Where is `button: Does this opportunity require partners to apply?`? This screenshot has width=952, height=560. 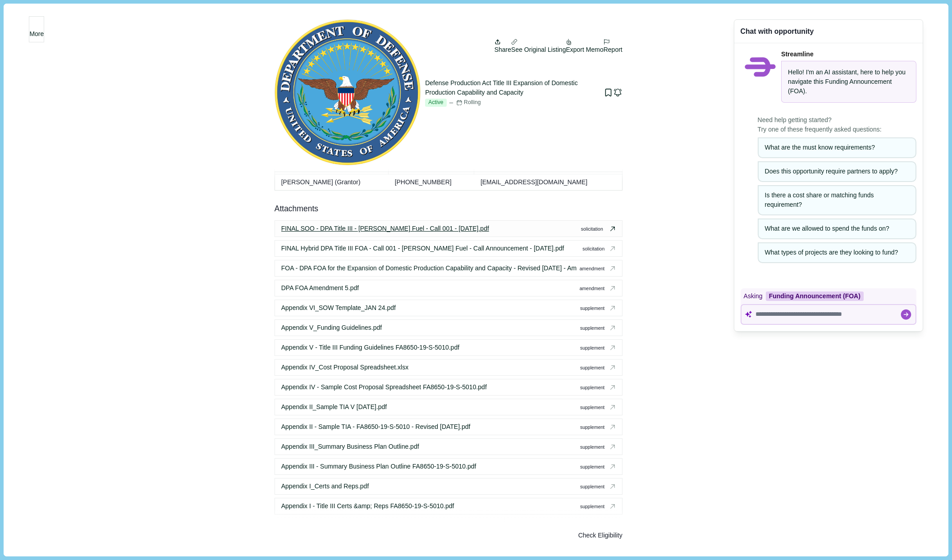
button: Does this opportunity require partners to apply? is located at coordinates (836, 172).